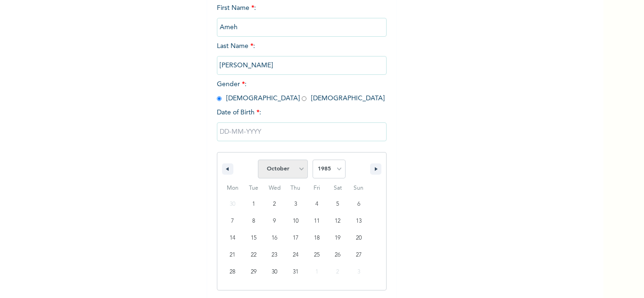 The height and width of the screenshot is (298, 644). Describe the element at coordinates (239, 112) in the screenshot. I see `span: Date of Birth :` at that location.